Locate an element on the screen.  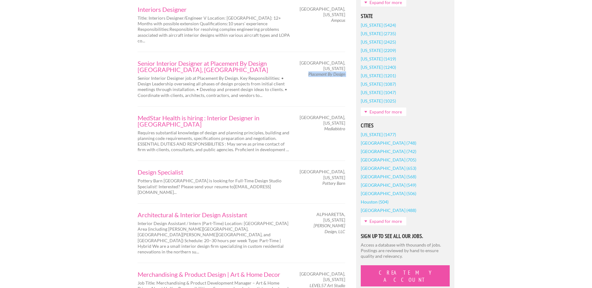
a: Architectural & Interior Design Assistant is located at coordinates (214, 215).